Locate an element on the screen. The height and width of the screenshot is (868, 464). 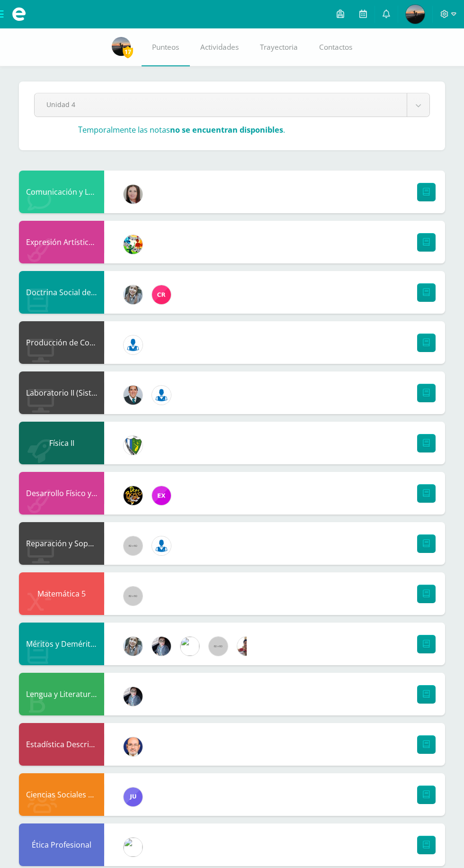
img: 6b7a2a75a6c7e6282b1a1fdce061224c.png is located at coordinates (133, 747).